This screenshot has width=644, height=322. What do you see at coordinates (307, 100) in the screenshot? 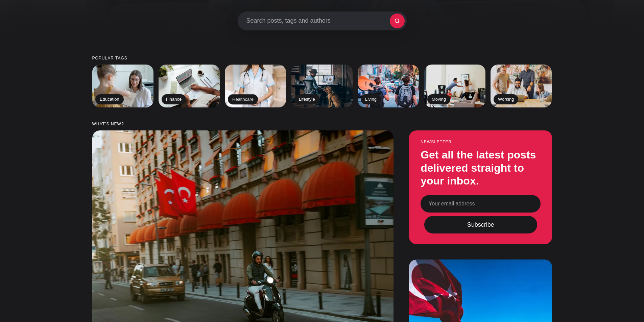
I see `h2: Lifestyle` at bounding box center [307, 100].